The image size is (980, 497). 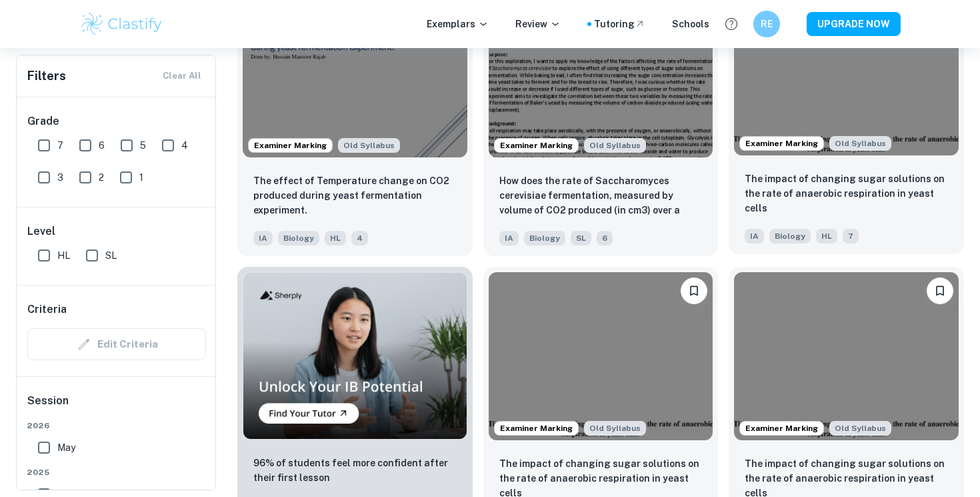 What do you see at coordinates (66, 448) in the screenshot?
I see `span: May` at bounding box center [66, 448].